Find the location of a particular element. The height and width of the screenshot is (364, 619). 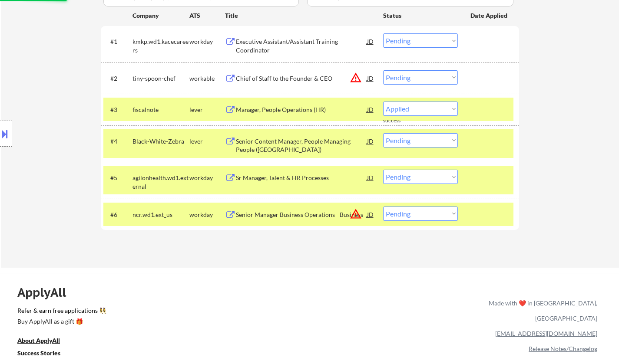

a: About ApplyAll is located at coordinates (45, 341).